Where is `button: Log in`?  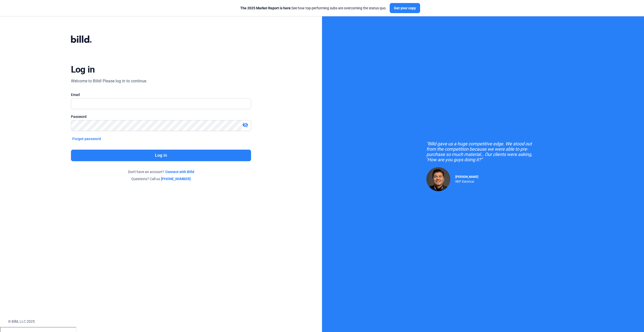 button: Log in is located at coordinates (161, 155).